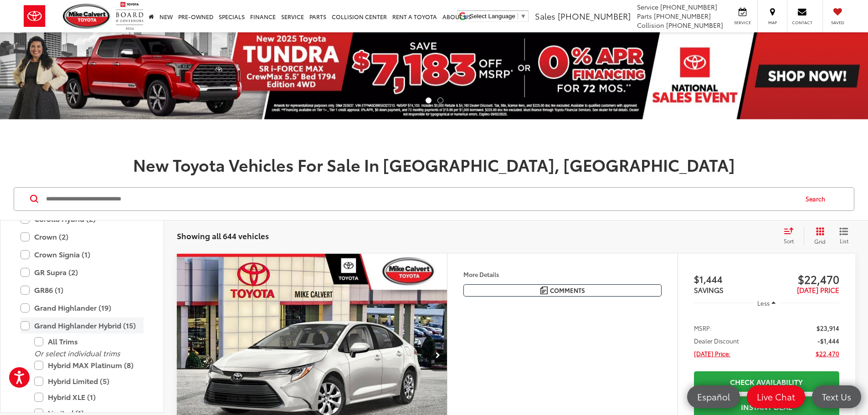 This screenshot has width=868, height=415. Describe the element at coordinates (837, 397) in the screenshot. I see `a: Text Us` at that location.